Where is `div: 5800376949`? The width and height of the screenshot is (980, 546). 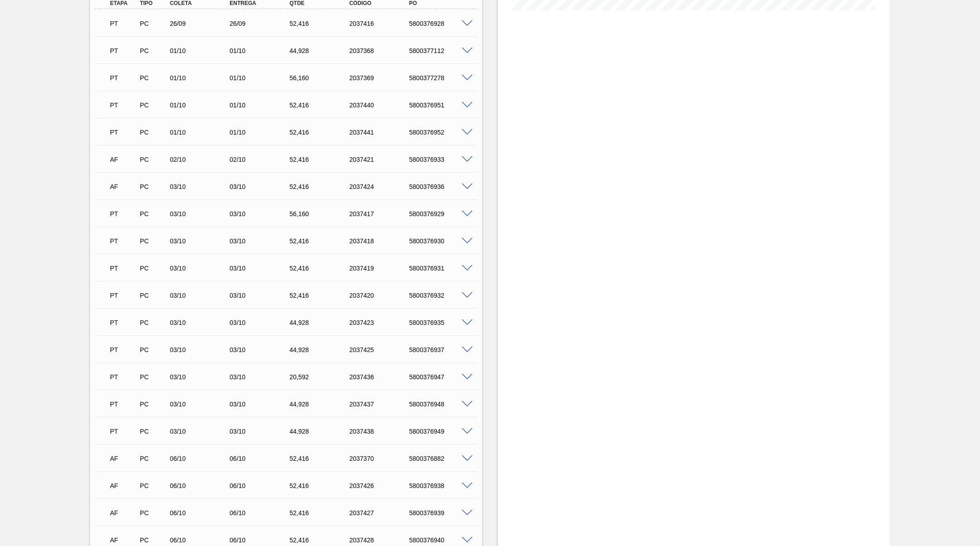 div: 5800376949 is located at coordinates (441, 431).